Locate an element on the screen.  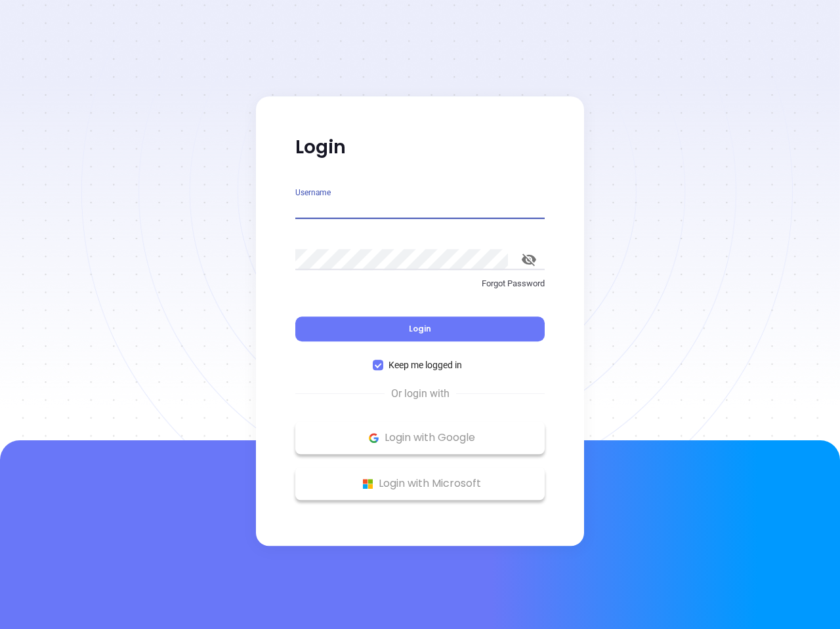
p: Login with Google is located at coordinates (420, 438).